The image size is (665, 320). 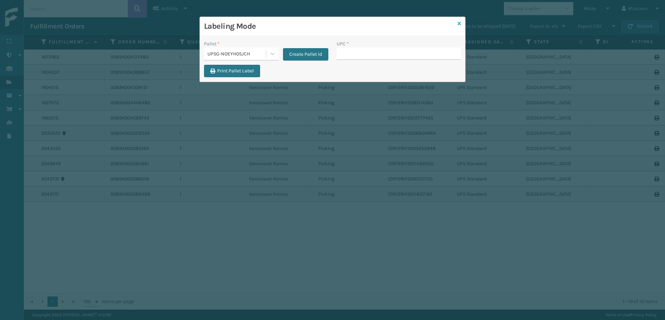 I want to click on label: Pallet, so click(x=212, y=44).